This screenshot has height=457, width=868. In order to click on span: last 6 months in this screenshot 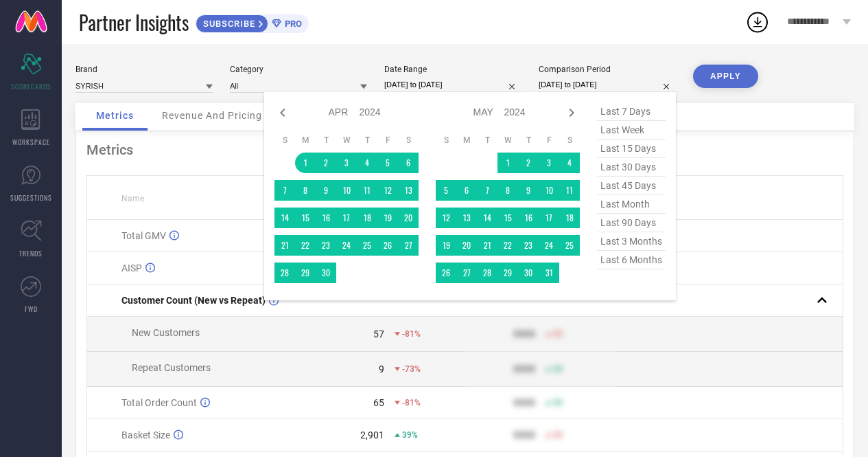, I will do `click(631, 259)`.